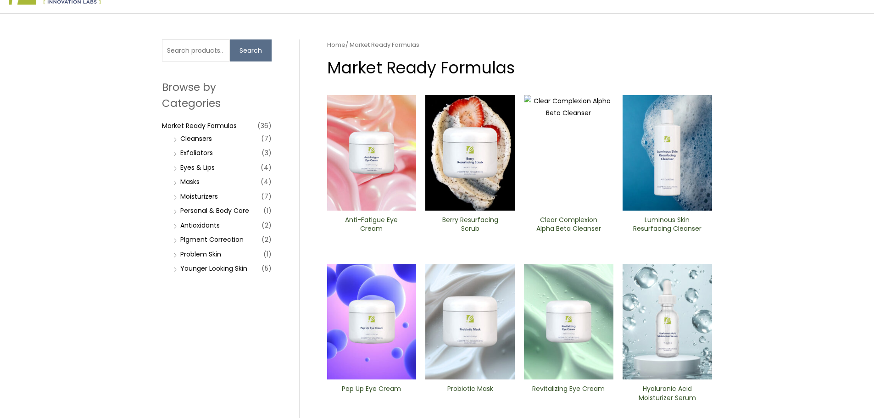 This screenshot has width=874, height=418. What do you see at coordinates (667, 153) in the screenshot?
I see `img: Luminous Skin Resurfacing ​Cleanser` at bounding box center [667, 153].